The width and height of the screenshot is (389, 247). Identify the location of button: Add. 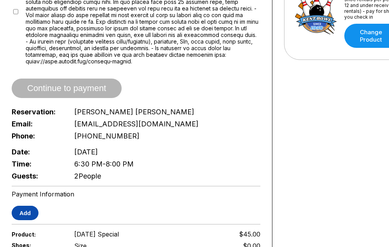
(25, 213).